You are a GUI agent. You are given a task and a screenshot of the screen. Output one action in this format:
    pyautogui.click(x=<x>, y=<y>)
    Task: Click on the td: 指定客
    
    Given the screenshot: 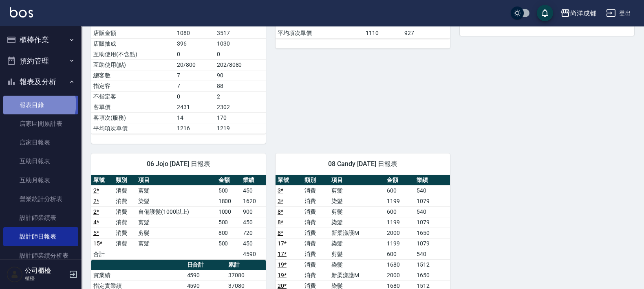 What is the action you would take?
    pyautogui.click(x=133, y=86)
    